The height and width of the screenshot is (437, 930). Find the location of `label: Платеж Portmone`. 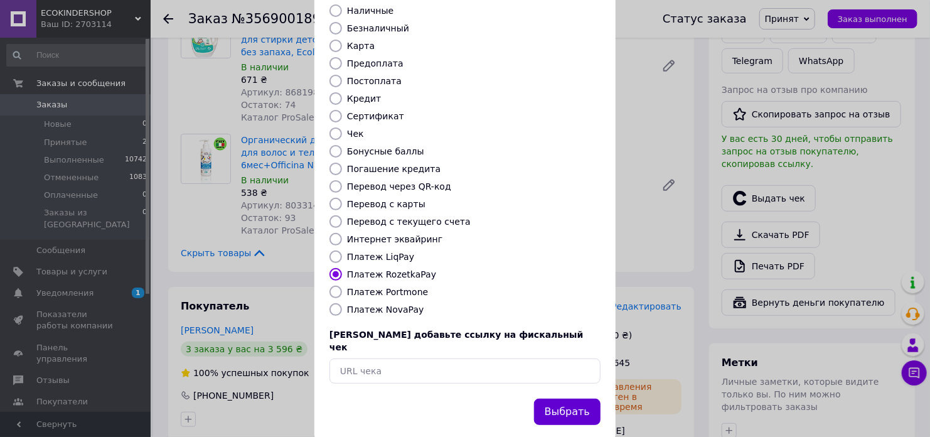

label: Платеж Portmone is located at coordinates (387, 292).